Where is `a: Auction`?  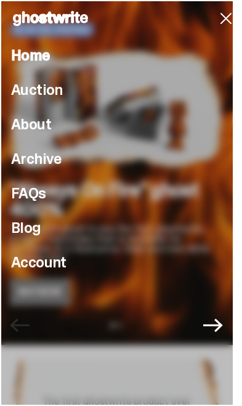 a: Auction is located at coordinates (37, 90).